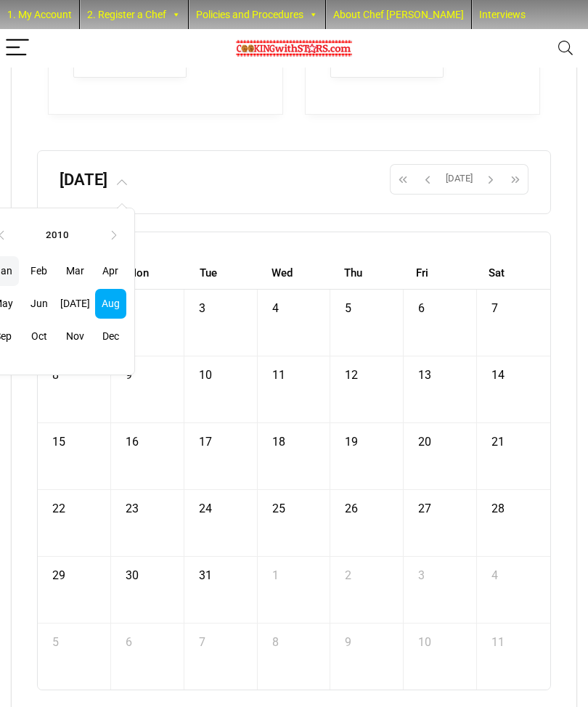 The width and height of the screenshot is (588, 707). Describe the element at coordinates (566, 48) in the screenshot. I see `button: Search` at that location.